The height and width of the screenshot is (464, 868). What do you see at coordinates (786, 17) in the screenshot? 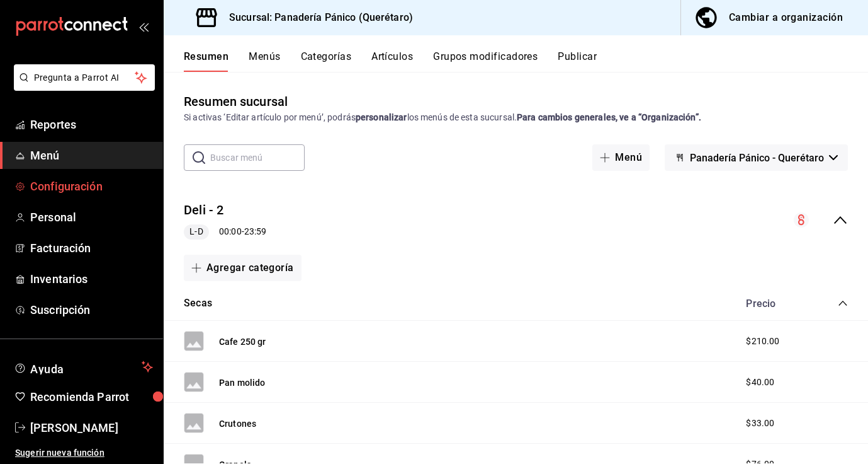
I see `div: Cambiar a organización` at bounding box center [786, 17].